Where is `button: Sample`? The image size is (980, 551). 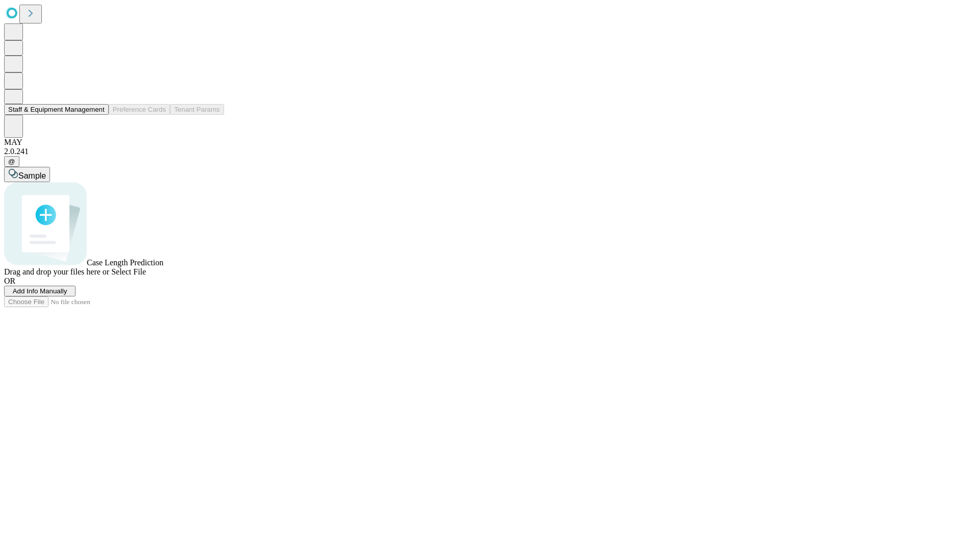 button: Sample is located at coordinates (27, 174).